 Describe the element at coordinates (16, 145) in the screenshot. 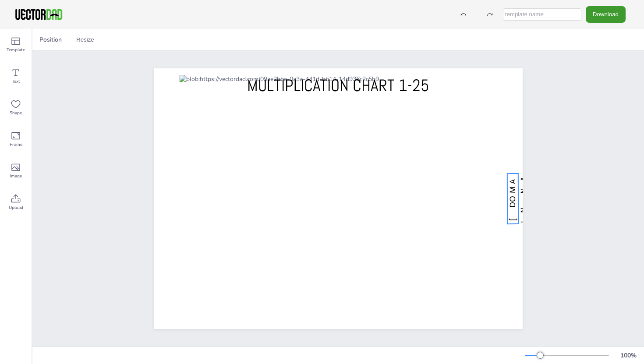

I see `span: Frame` at that location.